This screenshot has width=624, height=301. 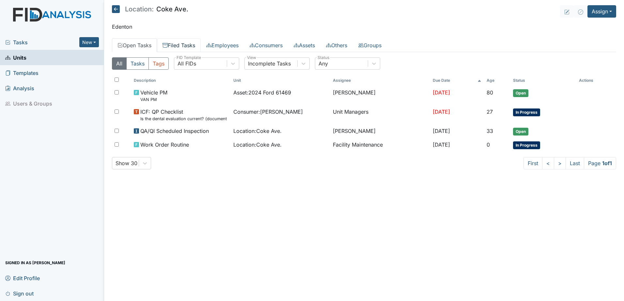 What do you see at coordinates (269, 64) in the screenshot?
I see `div: Incomplete Tasks` at bounding box center [269, 64].